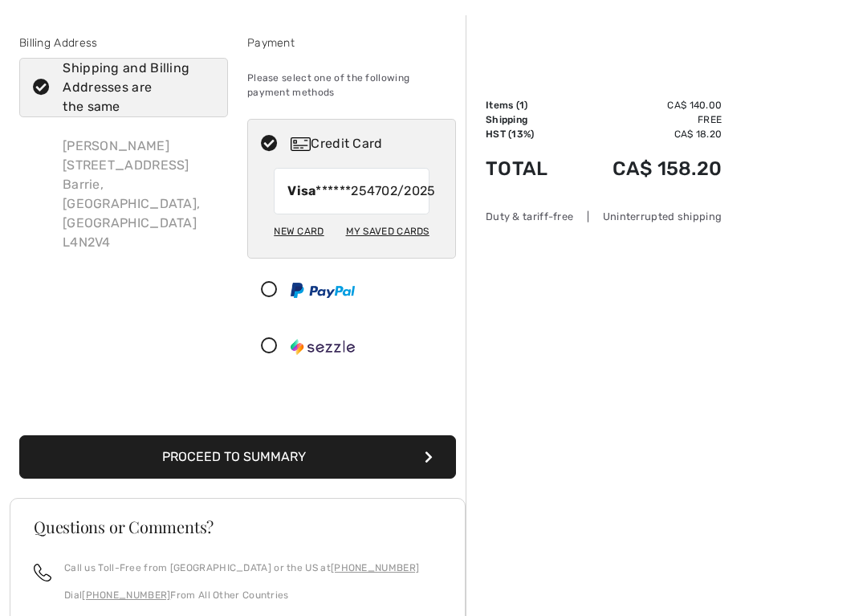 The image size is (867, 616). I want to click on button: Proceed to Summary, so click(238, 457).